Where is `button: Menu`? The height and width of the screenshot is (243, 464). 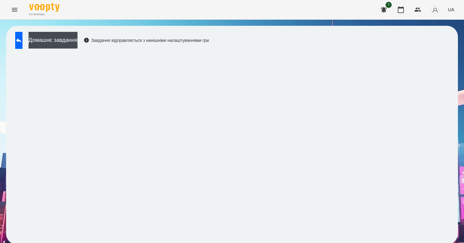 button: Menu is located at coordinates (15, 10).